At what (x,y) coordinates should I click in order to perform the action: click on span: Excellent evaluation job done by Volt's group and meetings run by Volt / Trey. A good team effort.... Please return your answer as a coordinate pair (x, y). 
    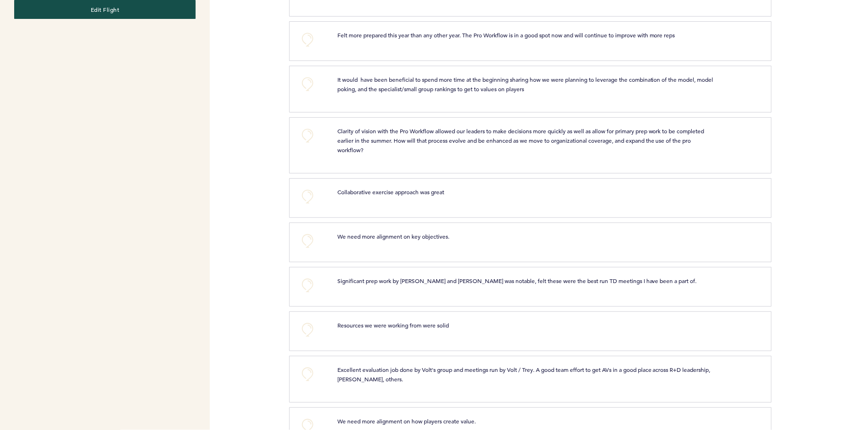
    Looking at the image, I should click on (524, 375).